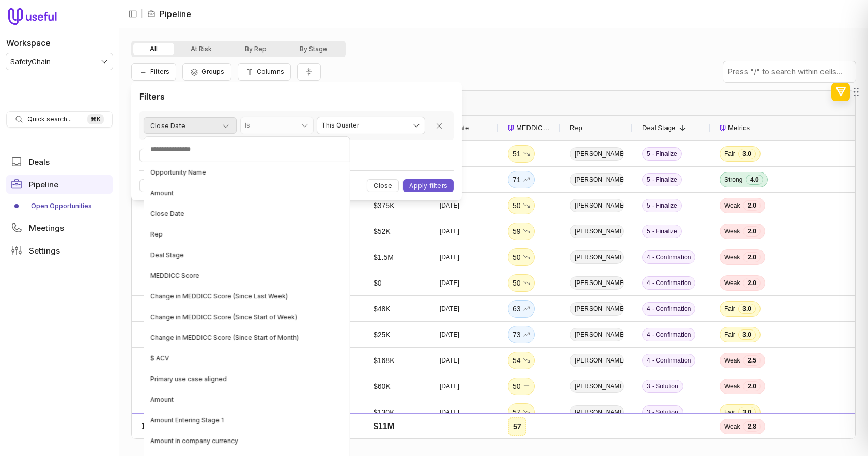 The image size is (868, 456). What do you see at coordinates (189, 379) in the screenshot?
I see `span: Primary use case aligned` at bounding box center [189, 379].